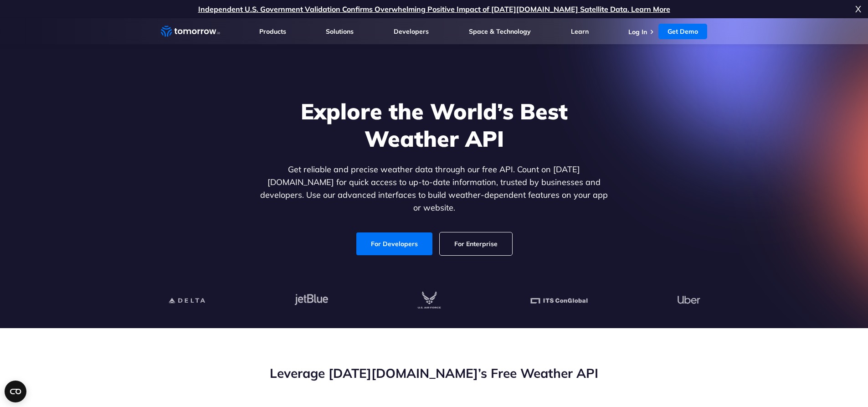 This screenshot has width=868, height=407. I want to click on button: Open CMP widget, so click(16, 391).